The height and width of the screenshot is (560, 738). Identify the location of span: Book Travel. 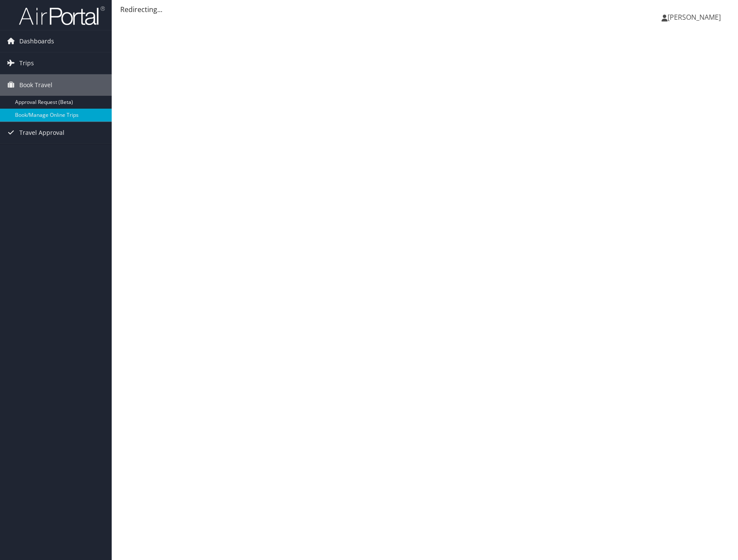
(36, 85).